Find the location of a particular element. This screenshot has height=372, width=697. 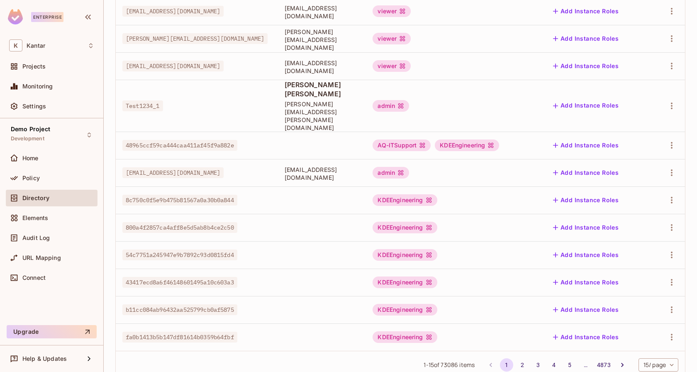

span: Projects is located at coordinates (34, 66).